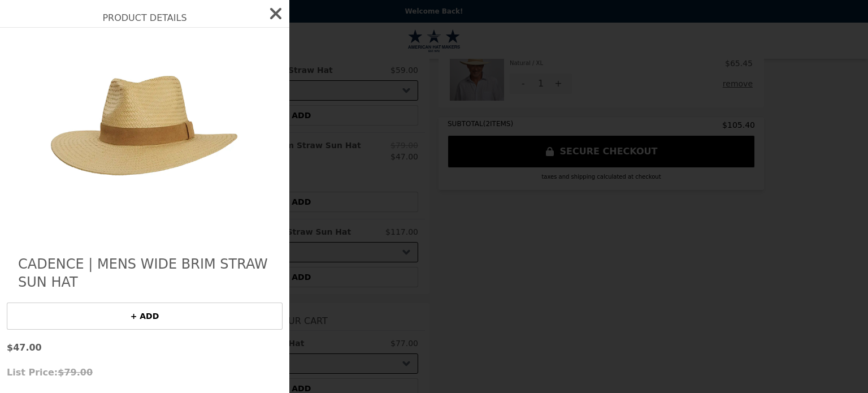 Image resolution: width=868 pixels, height=393 pixels. I want to click on p: List Price:, so click(145, 373).